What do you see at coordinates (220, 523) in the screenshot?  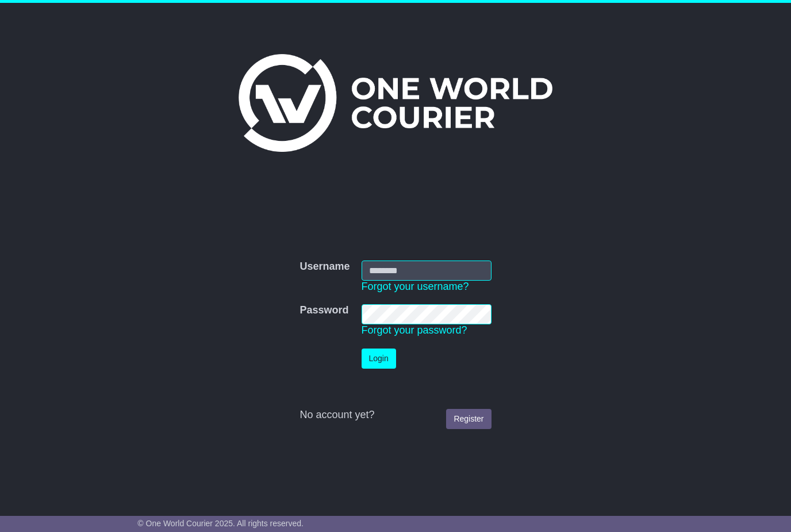 I see `span: © One World Courier 2025. All rights reserved.` at bounding box center [220, 523].